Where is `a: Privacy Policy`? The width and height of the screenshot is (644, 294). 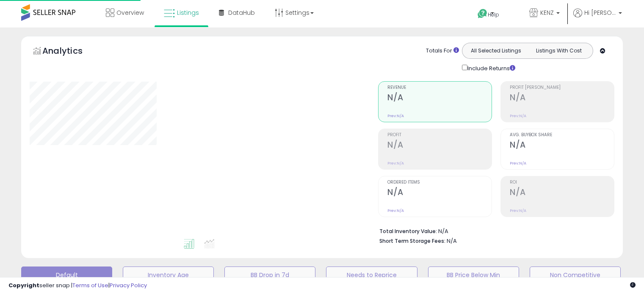
a: Privacy Policy is located at coordinates (128, 286).